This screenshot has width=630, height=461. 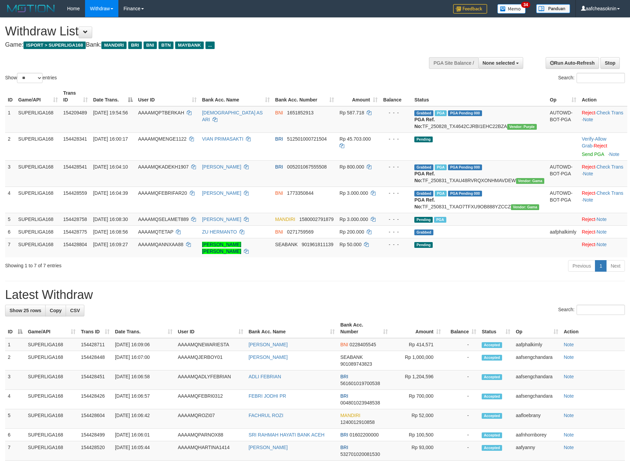 I want to click on span: Marked by aafsoumeymey, so click(x=440, y=220).